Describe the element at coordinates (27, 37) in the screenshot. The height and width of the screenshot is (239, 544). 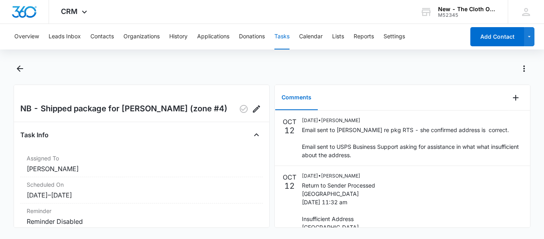
I see `button: Overview` at that location.